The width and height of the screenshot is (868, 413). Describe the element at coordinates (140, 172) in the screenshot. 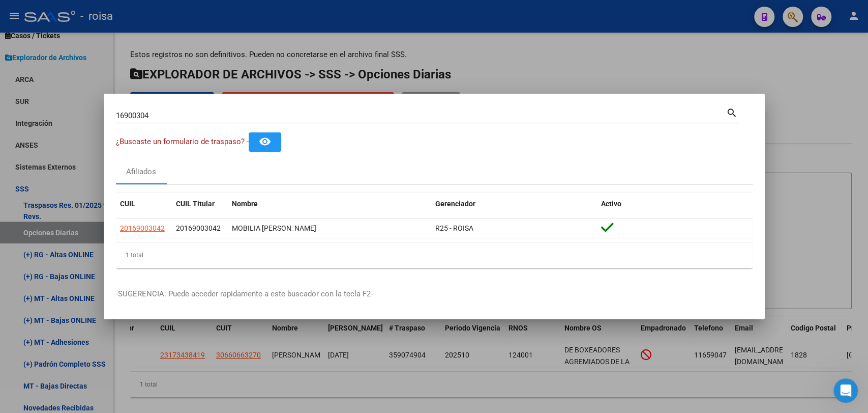

I see `div: Afiliados` at that location.